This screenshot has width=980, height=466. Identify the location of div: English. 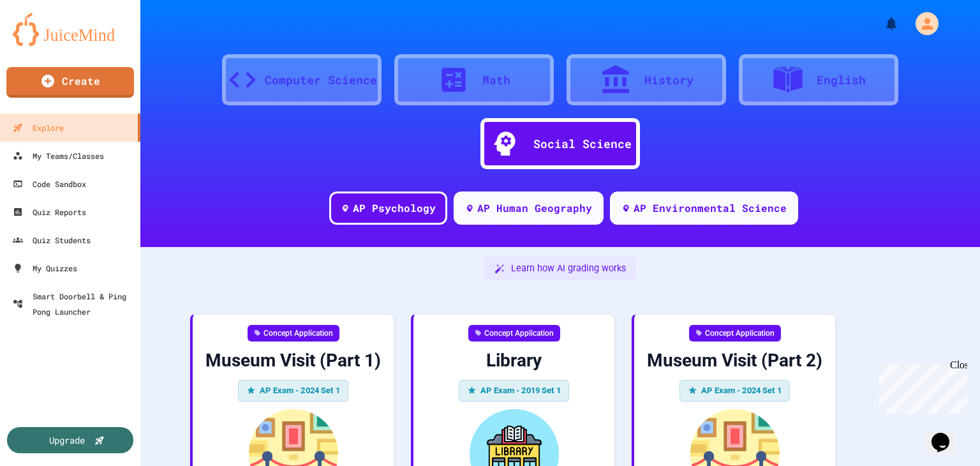
(841, 79).